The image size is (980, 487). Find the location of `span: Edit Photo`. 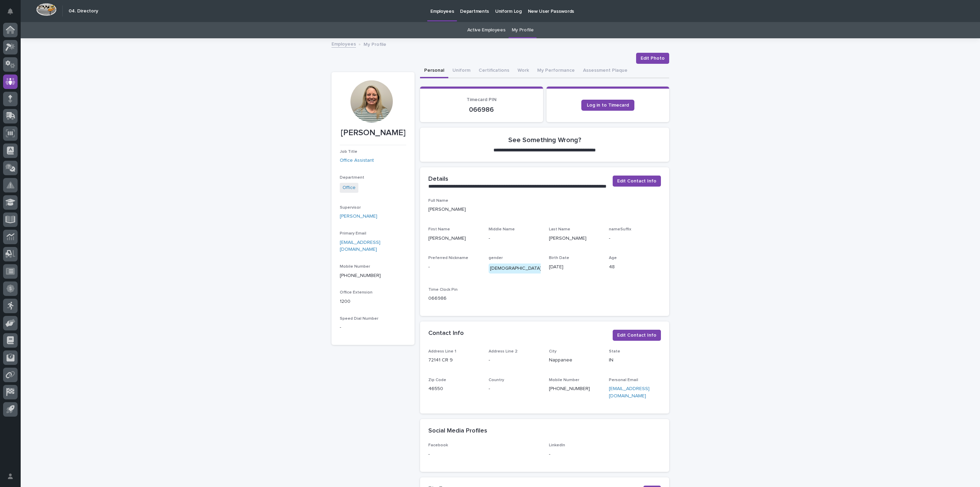

span: Edit Photo is located at coordinates (653, 58).